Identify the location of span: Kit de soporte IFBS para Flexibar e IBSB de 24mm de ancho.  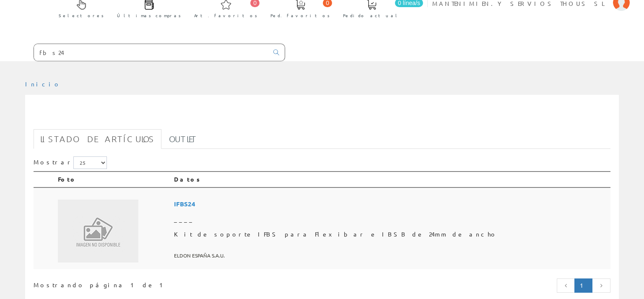
(390, 235).